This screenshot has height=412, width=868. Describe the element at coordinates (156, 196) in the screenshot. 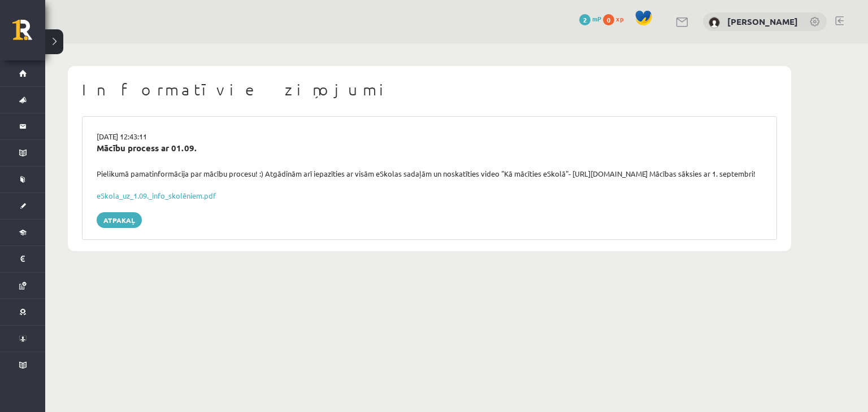

I see `a: eSkola_uz_1.09._info_skolēniem.pdf` at that location.